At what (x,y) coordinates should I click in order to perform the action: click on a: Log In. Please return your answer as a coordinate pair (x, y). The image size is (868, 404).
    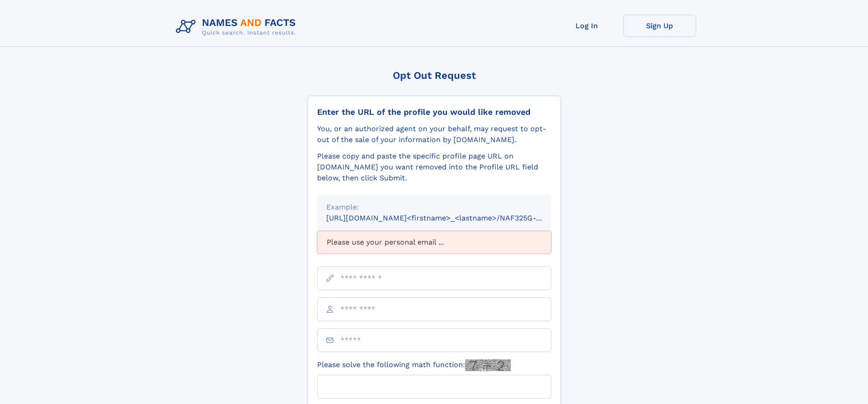
    Looking at the image, I should click on (587, 26).